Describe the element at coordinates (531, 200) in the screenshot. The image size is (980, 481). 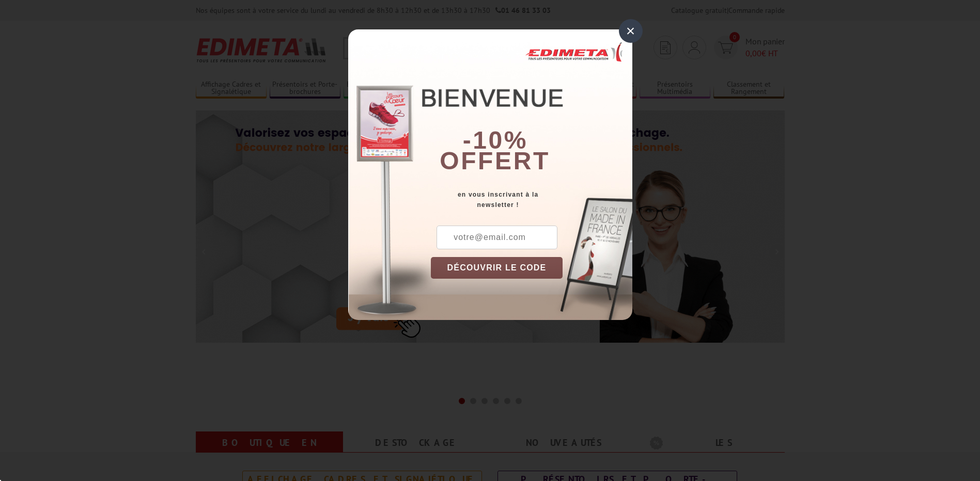
I see `div: en vous inscrivant à la newsletter !` at that location.